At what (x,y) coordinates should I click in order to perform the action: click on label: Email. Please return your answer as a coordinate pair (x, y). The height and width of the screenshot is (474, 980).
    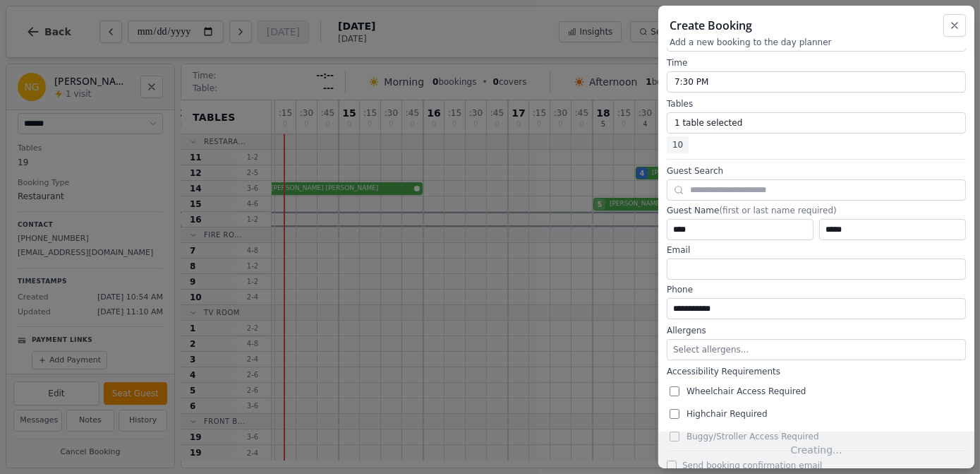
    Looking at the image, I should click on (817, 250).